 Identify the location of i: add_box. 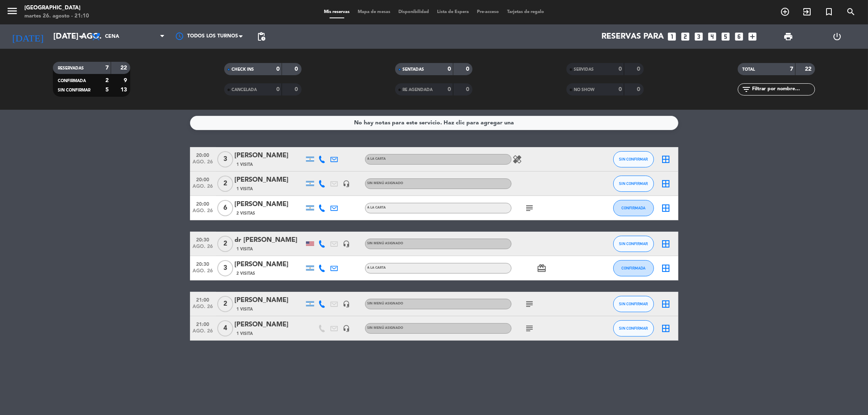
(753, 37).